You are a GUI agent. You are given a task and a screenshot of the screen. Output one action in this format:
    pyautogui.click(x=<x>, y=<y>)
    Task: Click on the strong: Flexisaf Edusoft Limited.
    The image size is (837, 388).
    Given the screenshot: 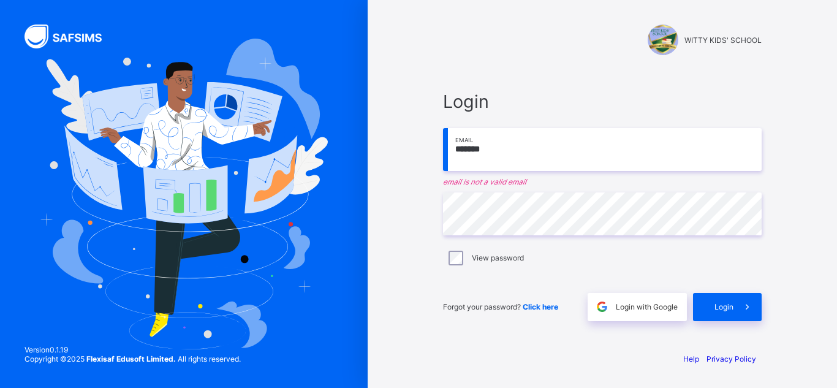 What is the action you would take?
    pyautogui.click(x=131, y=358)
    